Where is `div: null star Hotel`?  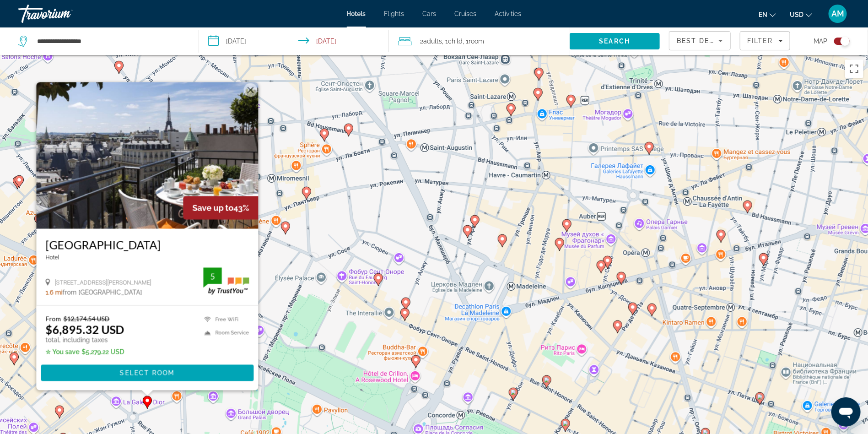
div: null star Hotel is located at coordinates (147, 257).